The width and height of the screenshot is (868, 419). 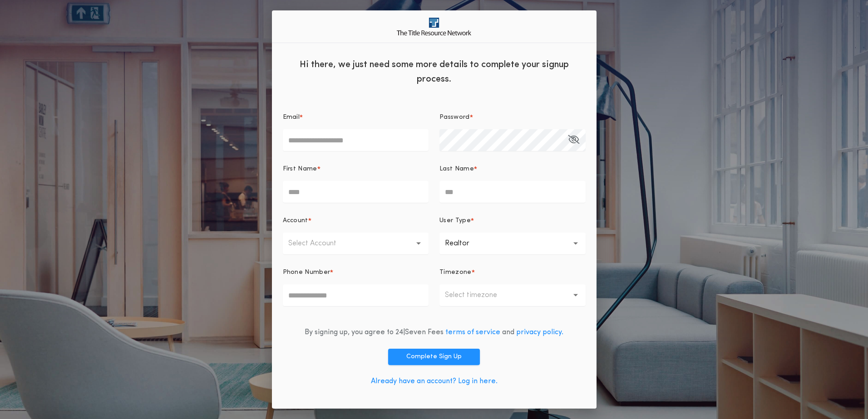 What do you see at coordinates (356, 140) in the screenshot?
I see `input: Email*` at bounding box center [356, 140].